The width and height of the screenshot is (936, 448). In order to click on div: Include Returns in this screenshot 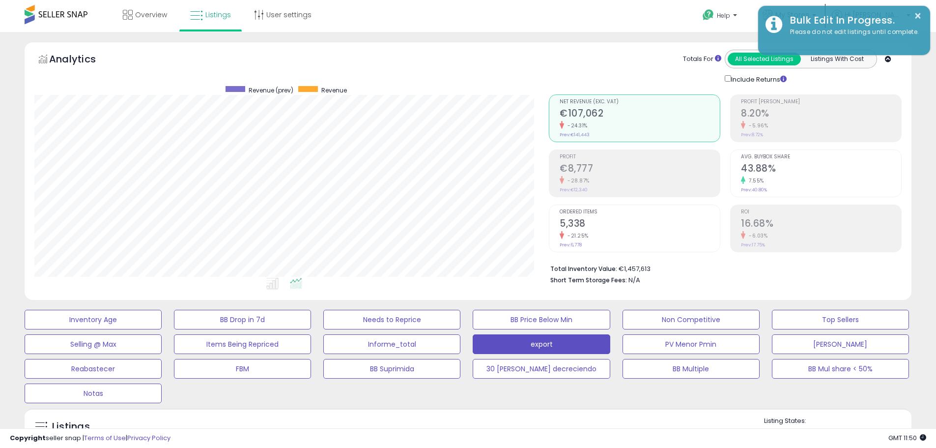, I will do `click(758, 79)`.